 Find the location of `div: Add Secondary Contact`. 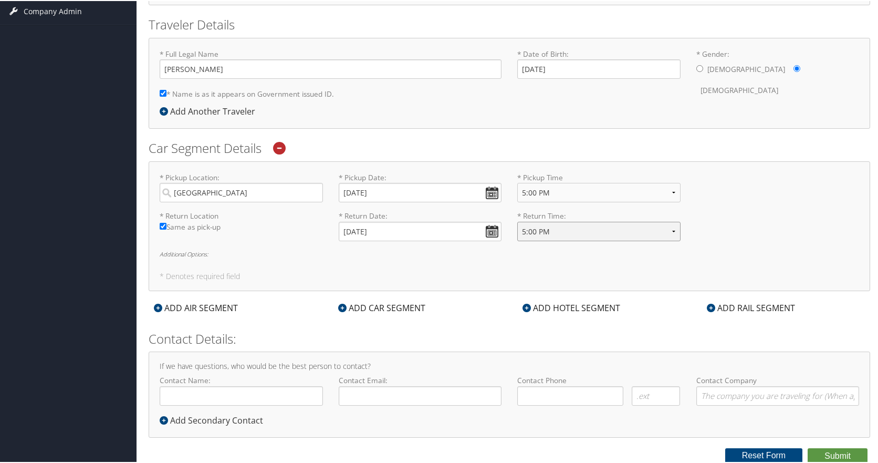

div: Add Secondary Contact is located at coordinates (214, 419).